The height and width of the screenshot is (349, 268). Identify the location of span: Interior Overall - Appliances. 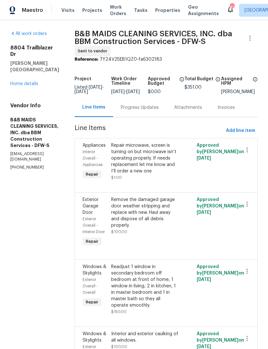
(92, 158).